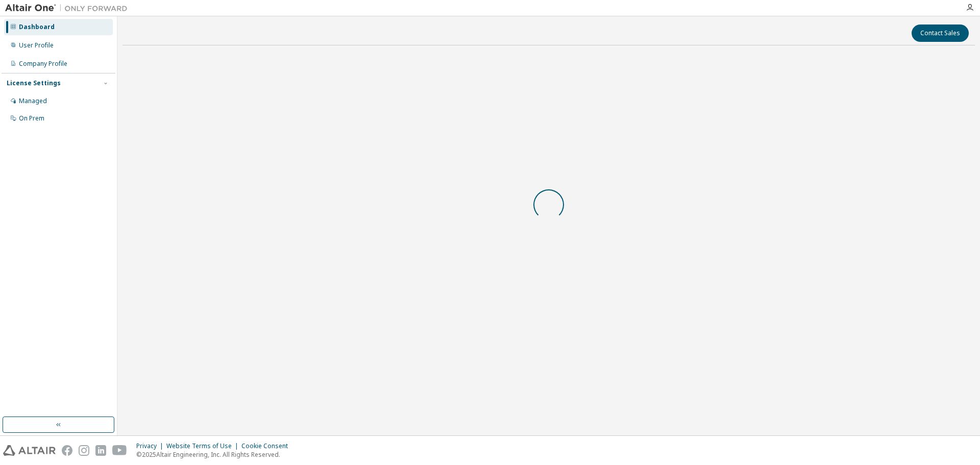 The width and height of the screenshot is (980, 465). What do you see at coordinates (32, 118) in the screenshot?
I see `div: On Prem` at bounding box center [32, 118].